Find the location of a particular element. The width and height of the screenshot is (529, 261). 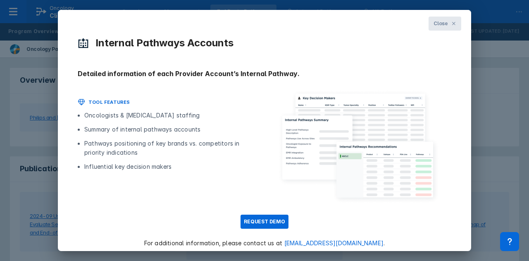

li: Pathways positioning of key brands vs. competitors in priority indications is located at coordinates (169, 148).